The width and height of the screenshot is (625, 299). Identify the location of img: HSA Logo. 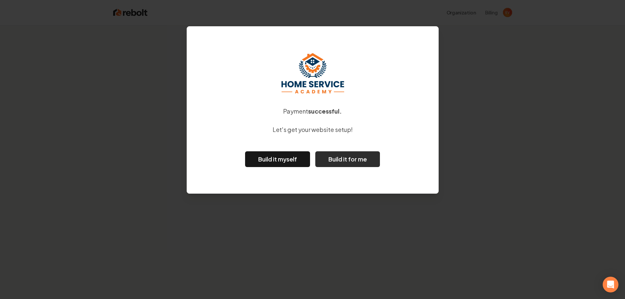
(313, 73).